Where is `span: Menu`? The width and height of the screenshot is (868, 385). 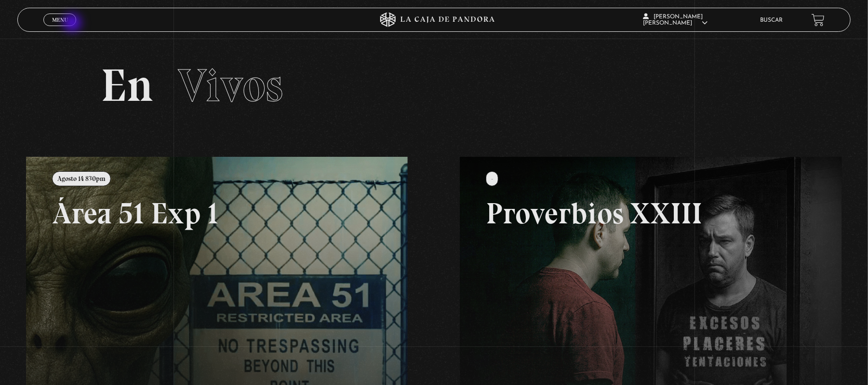 span: Menu is located at coordinates (60, 20).